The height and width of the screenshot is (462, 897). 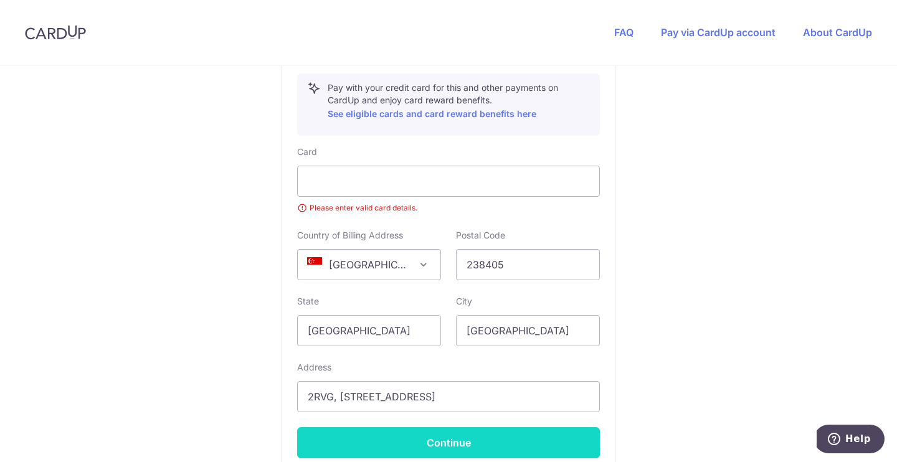 I want to click on button: Continue, so click(x=449, y=443).